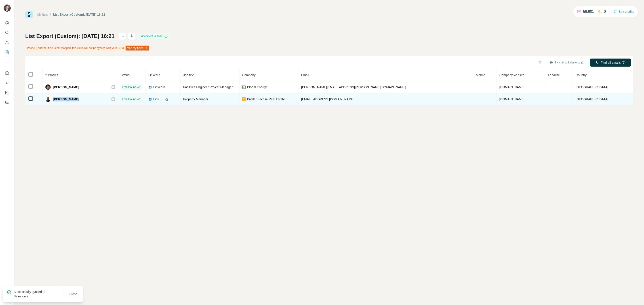  Describe the element at coordinates (610, 63) in the screenshot. I see `button: Find all emails (2)` at that location.